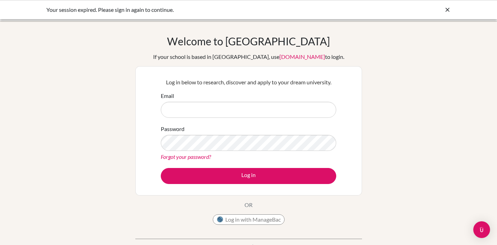  What do you see at coordinates (249, 205) in the screenshot?
I see `p: OR` at bounding box center [249, 205].